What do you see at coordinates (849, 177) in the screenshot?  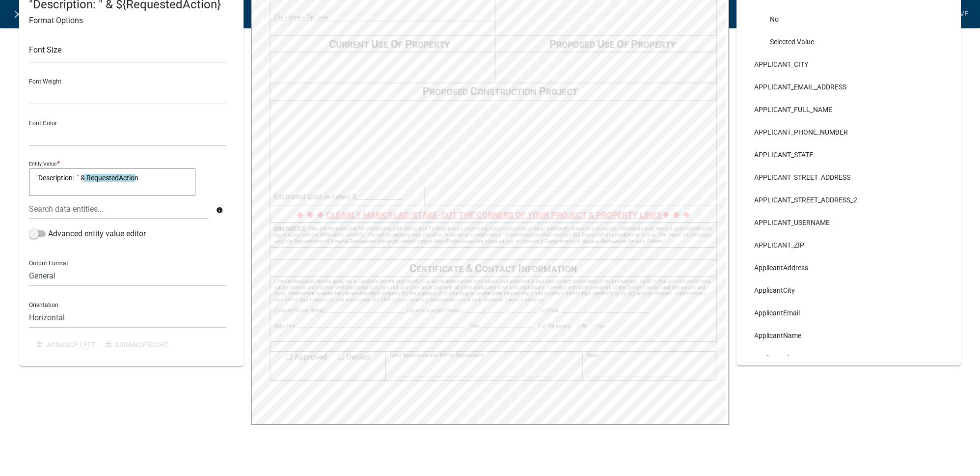 I see `li: APPLICANT_STREET_ADDRESS` at bounding box center [849, 177].